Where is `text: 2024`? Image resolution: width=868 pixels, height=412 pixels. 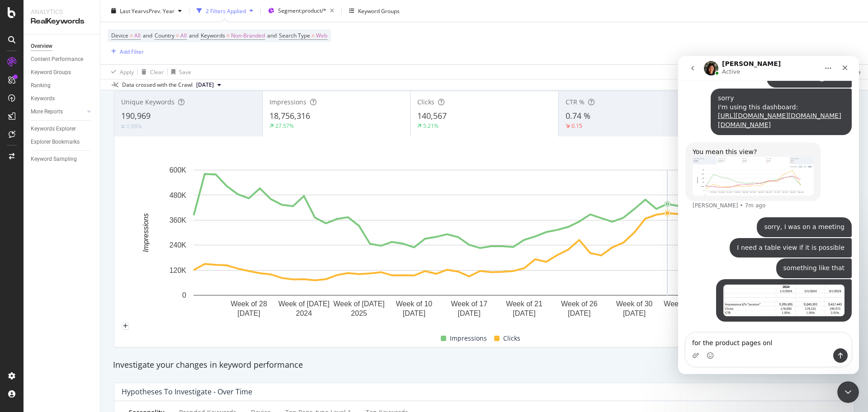 text: 2024 is located at coordinates (305, 313).